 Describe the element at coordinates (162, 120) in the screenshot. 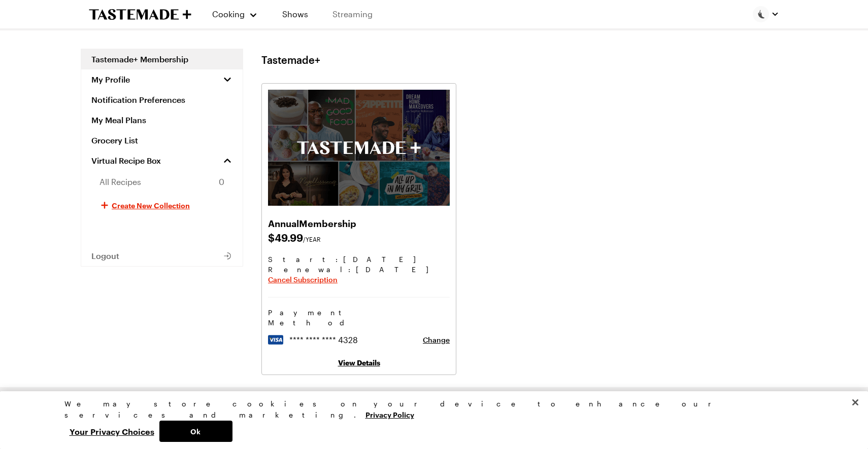

I see `a: My Meal Plans` at that location.